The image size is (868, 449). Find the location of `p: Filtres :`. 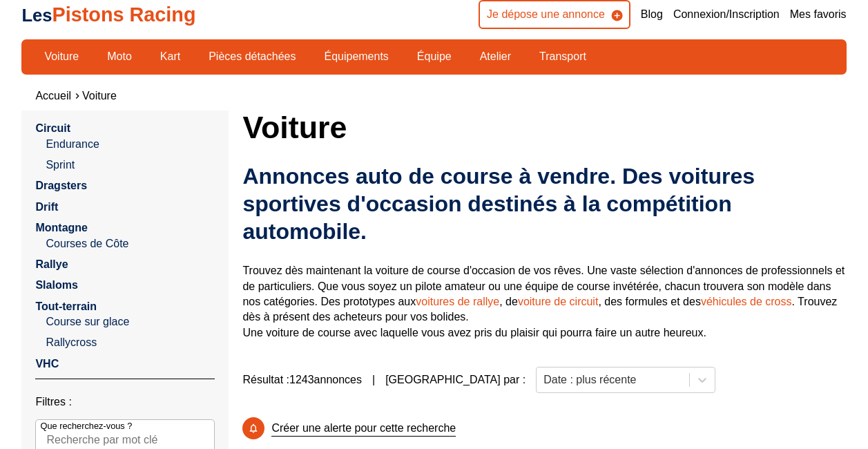

p: Filtres : is located at coordinates (125, 402).